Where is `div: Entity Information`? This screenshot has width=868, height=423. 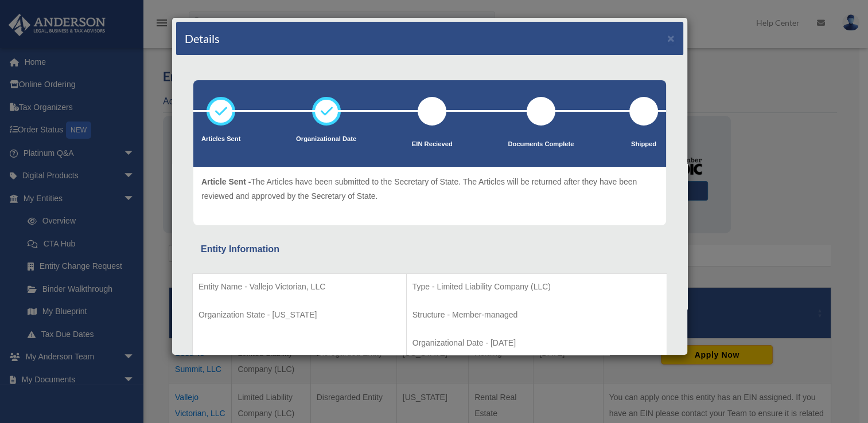
div: Entity Information is located at coordinates (430, 249).